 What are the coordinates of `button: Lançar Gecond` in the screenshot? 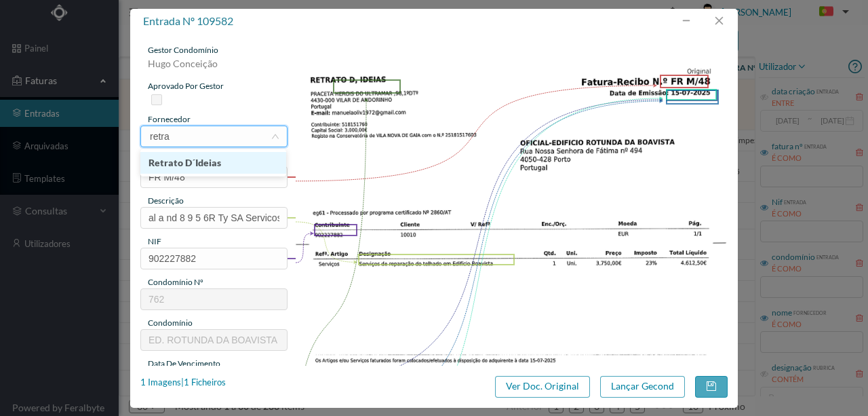 It's located at (643, 386).